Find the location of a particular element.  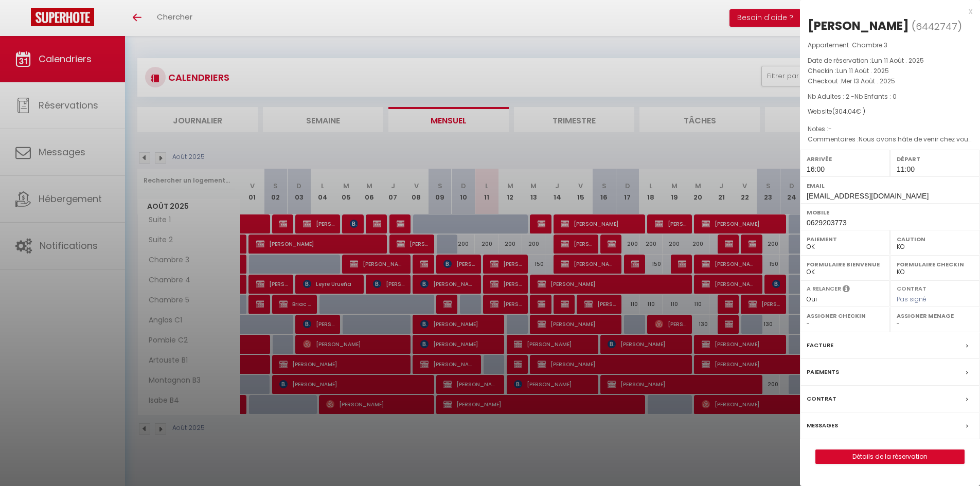

span: 11:00 is located at coordinates (905, 169).